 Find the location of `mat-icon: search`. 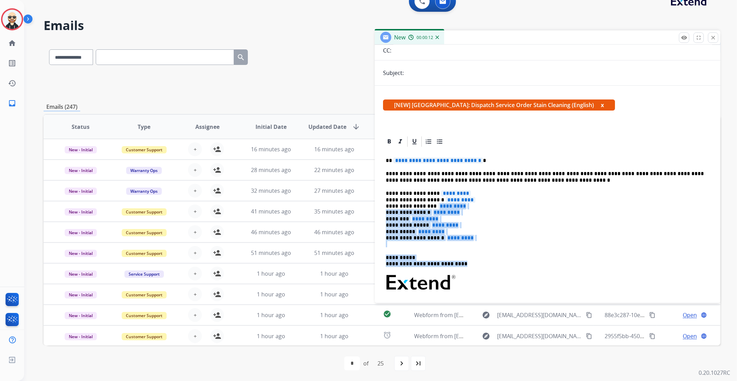

mat-icon: search is located at coordinates (241, 57).